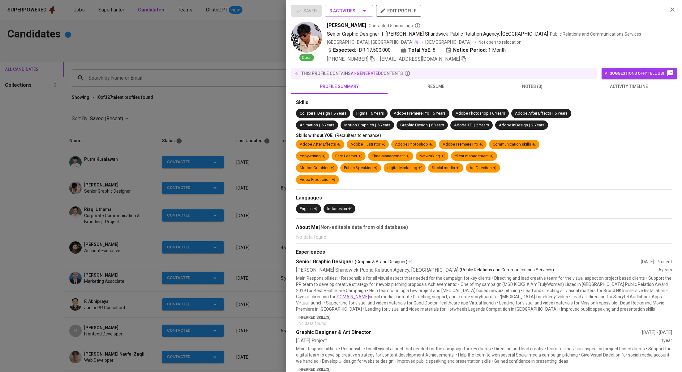 The height and width of the screenshot is (372, 682). I want to click on div: Languages, so click(484, 198).